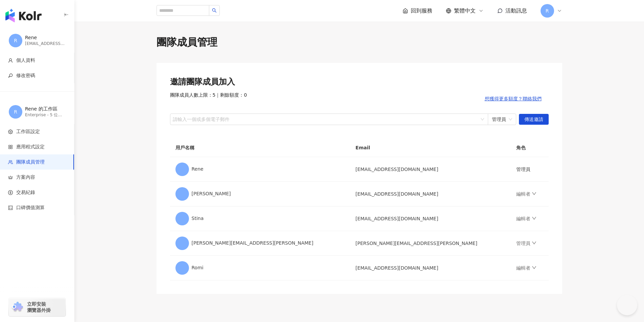 This screenshot has width=644, height=322. Describe the element at coordinates (208, 99) in the screenshot. I see `span: 團隊成員人數上限：5 ｜ 剩餘額度：0` at that location.